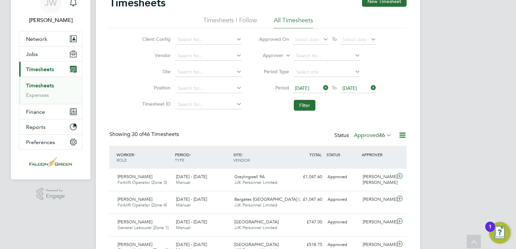 Image resolution: width=516 pixels, height=249 pixels. What do you see at coordinates (261, 157) in the screenshot?
I see `div: SITE` at bounding box center [261, 157].